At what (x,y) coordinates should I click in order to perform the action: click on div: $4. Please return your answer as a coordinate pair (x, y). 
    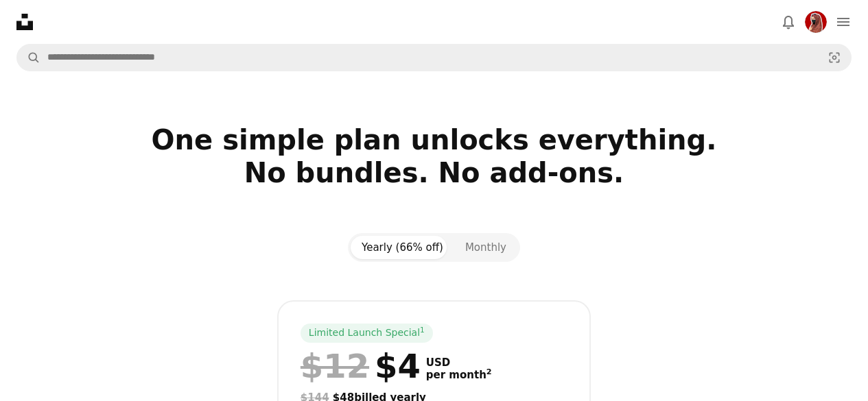
    Looking at the image, I should click on (360, 366).